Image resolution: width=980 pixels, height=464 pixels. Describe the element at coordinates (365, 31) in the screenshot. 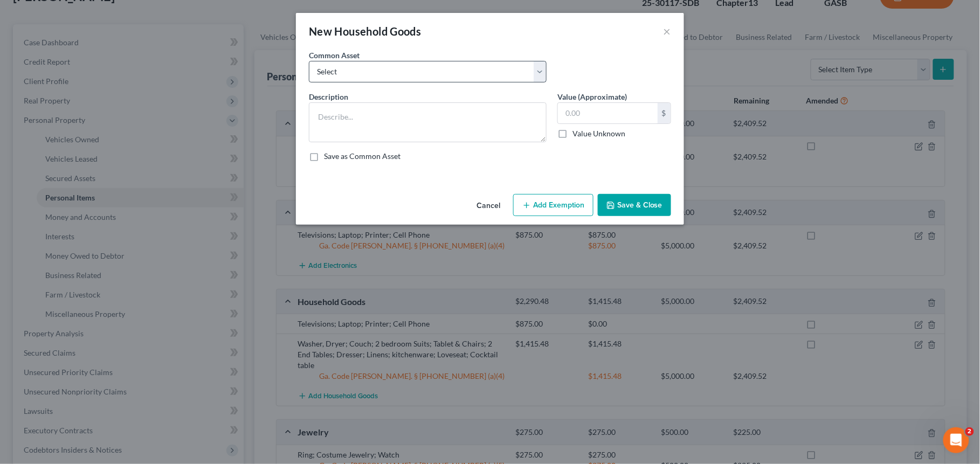

I see `div: New Household Goods` at that location.